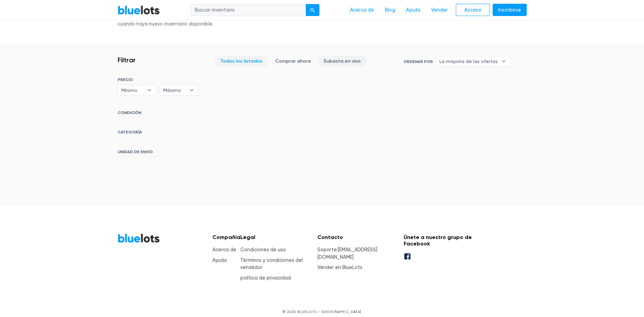 This screenshot has height=317, width=644. I want to click on input: Buscar inventario, so click(248, 10).